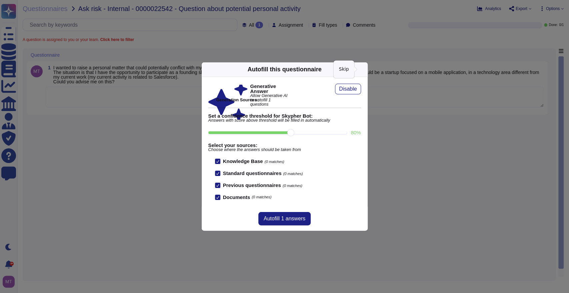  What do you see at coordinates (270, 100) in the screenshot?
I see `span: Allow Generative AI to autofill 1 questions` at bounding box center [270, 100].